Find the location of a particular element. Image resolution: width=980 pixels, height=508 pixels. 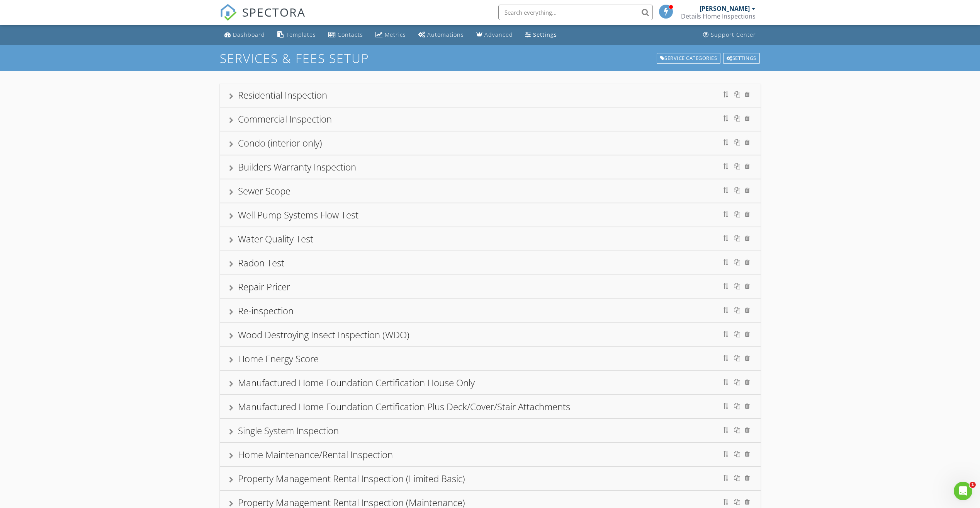

div: Support Center is located at coordinates (733, 34).